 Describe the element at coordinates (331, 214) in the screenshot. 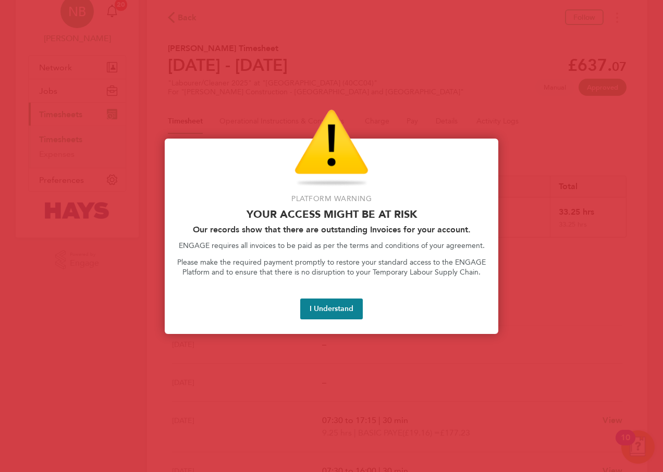

I see `p: Your access might be at risk` at that location.